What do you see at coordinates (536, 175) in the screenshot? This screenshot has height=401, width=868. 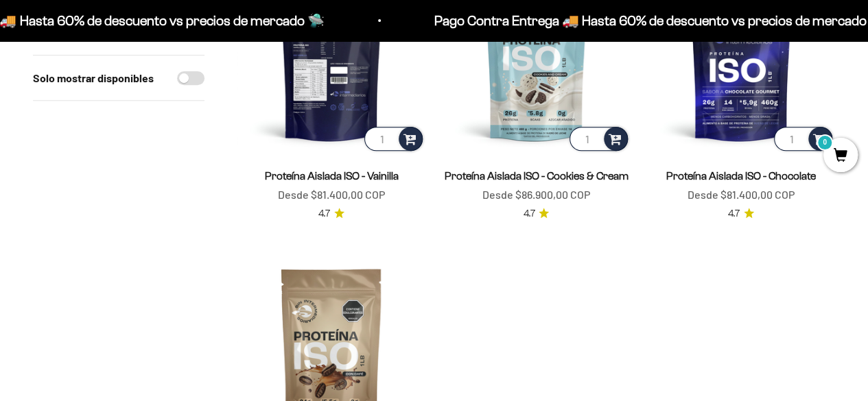 I see `a: Proteína Aislada ISO - Cookies & Cream` at bounding box center [536, 175].